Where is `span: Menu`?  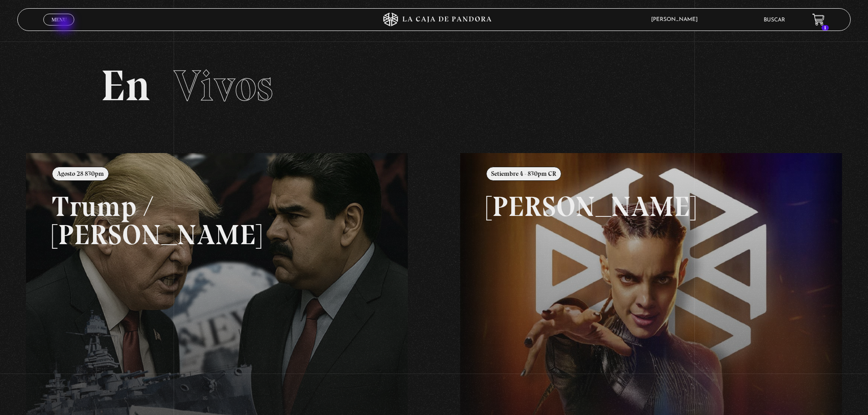 span: Menu is located at coordinates (59, 20).